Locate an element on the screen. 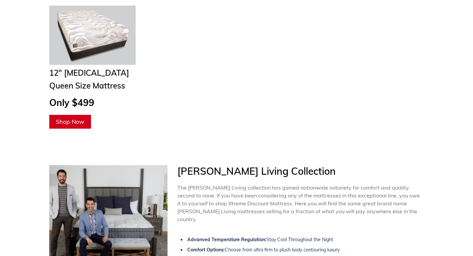 The width and height of the screenshot is (473, 256). span: Only $499 is located at coordinates (72, 102).